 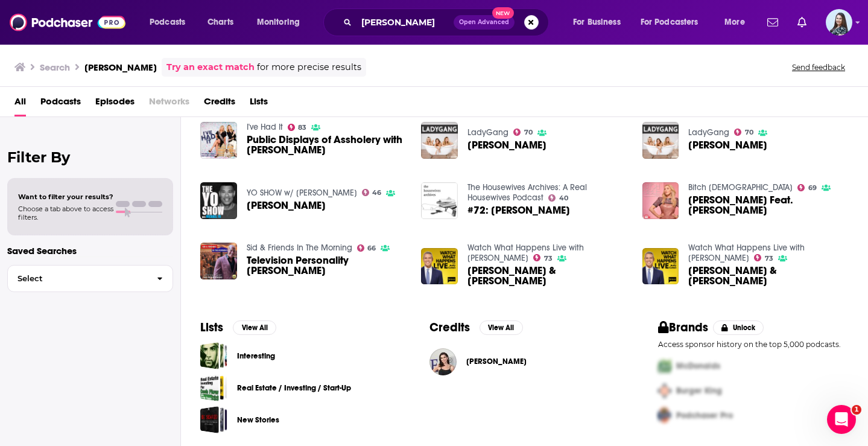 What do you see at coordinates (213, 419) in the screenshot?
I see `span: New Stories` at bounding box center [213, 419].